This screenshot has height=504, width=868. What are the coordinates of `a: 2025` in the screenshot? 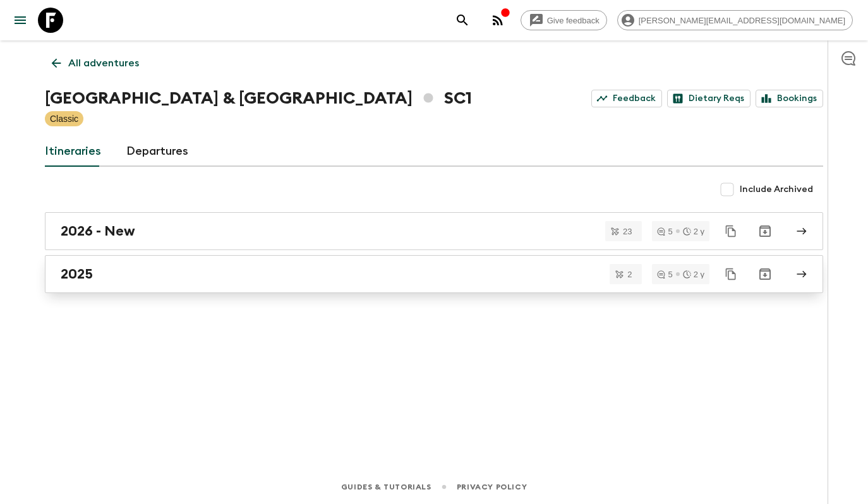 It's located at (434, 274).